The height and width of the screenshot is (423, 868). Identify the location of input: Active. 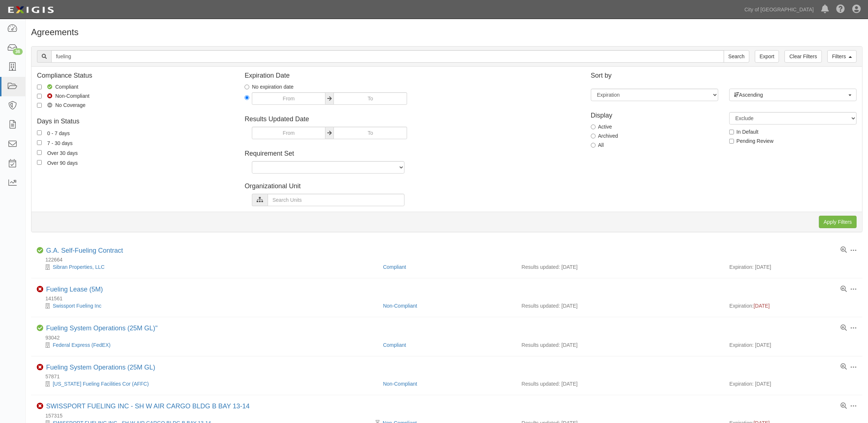
(593, 126).